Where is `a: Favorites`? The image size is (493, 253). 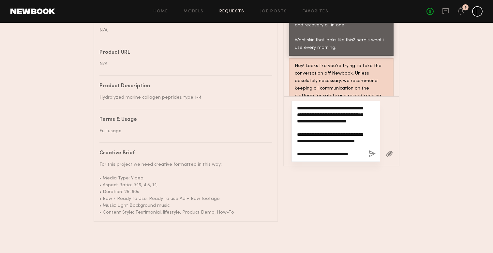
a: Favorites is located at coordinates (315, 11).